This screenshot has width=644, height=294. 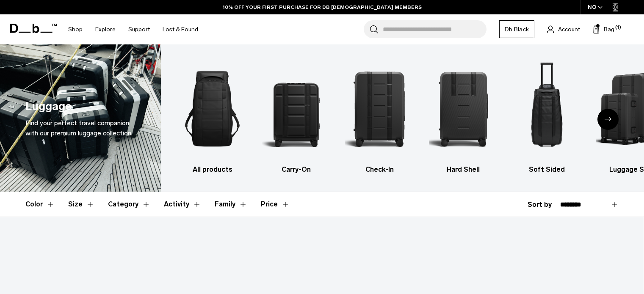 What do you see at coordinates (212, 116) in the screenshot?
I see `a: Db All products` at bounding box center [212, 116].